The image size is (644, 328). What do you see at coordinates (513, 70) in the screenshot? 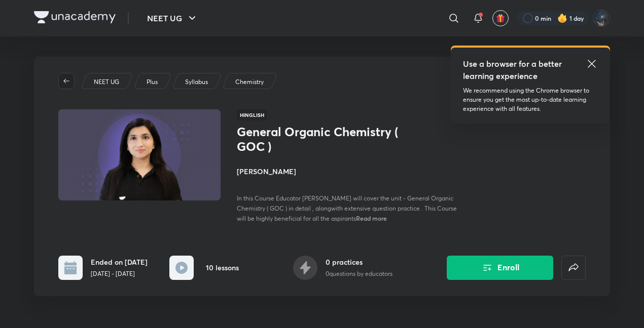
I see `h5: Use a browser for a better learning experience` at bounding box center [513, 70].